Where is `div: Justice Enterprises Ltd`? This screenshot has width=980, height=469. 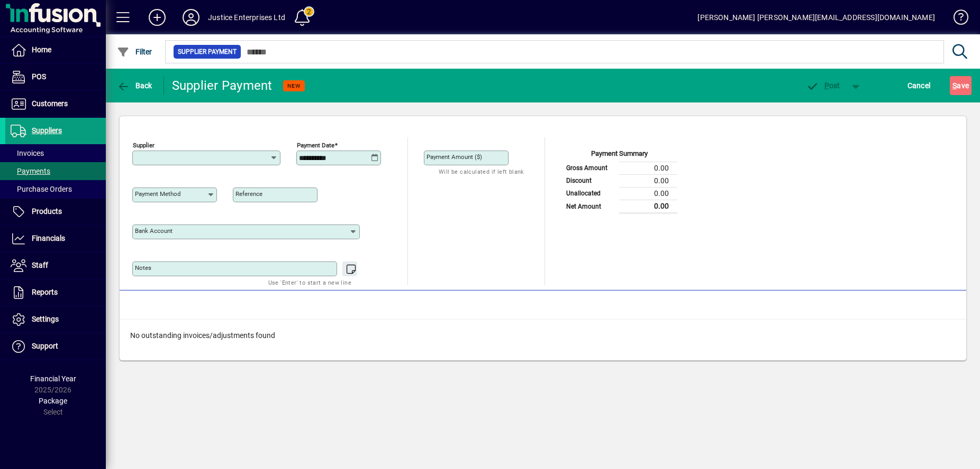
div: Justice Enterprises Ltd is located at coordinates (246, 18).